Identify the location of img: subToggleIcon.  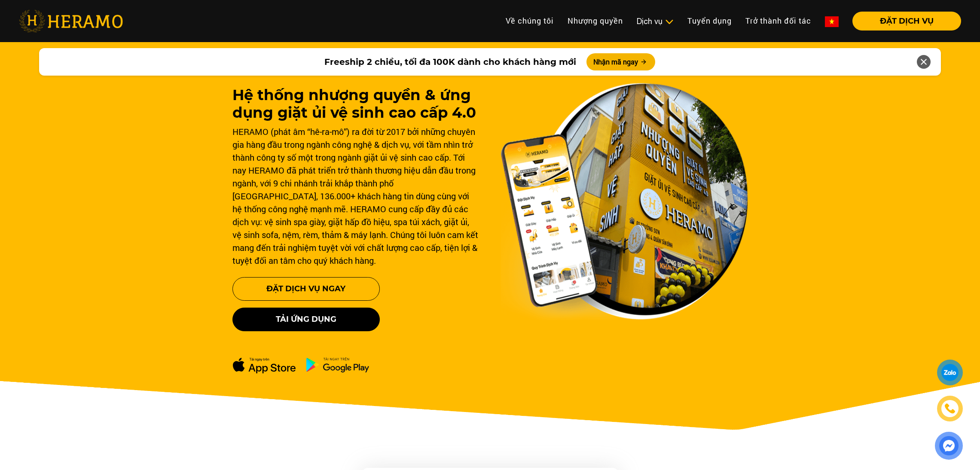
(669, 22).